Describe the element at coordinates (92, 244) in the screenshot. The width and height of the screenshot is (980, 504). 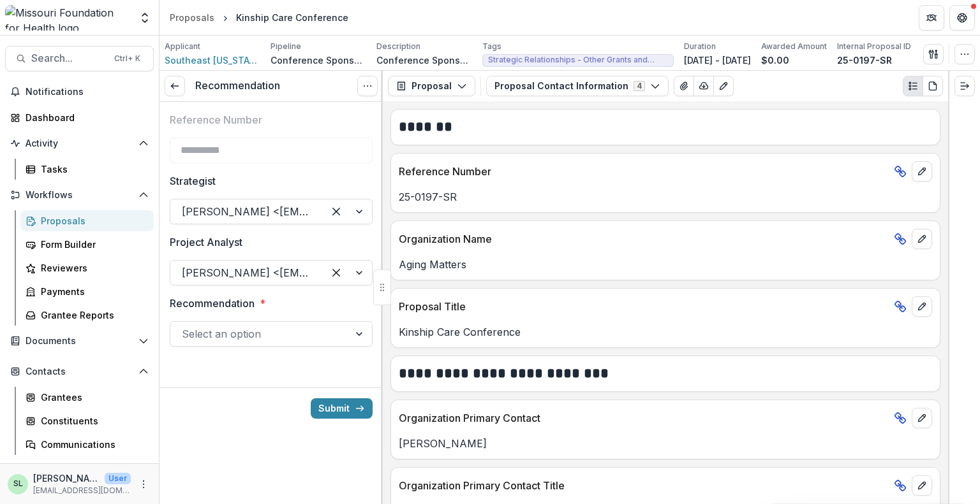
I see `div: Form Builder` at that location.